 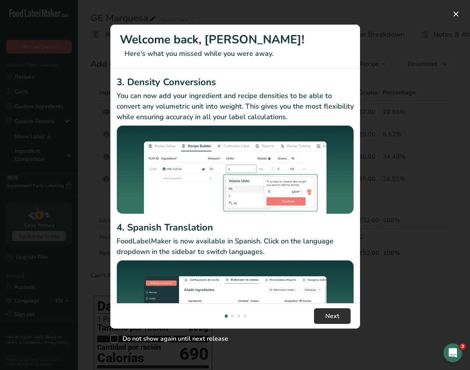 I want to click on h2: 4. Spanish Translation, so click(x=235, y=227).